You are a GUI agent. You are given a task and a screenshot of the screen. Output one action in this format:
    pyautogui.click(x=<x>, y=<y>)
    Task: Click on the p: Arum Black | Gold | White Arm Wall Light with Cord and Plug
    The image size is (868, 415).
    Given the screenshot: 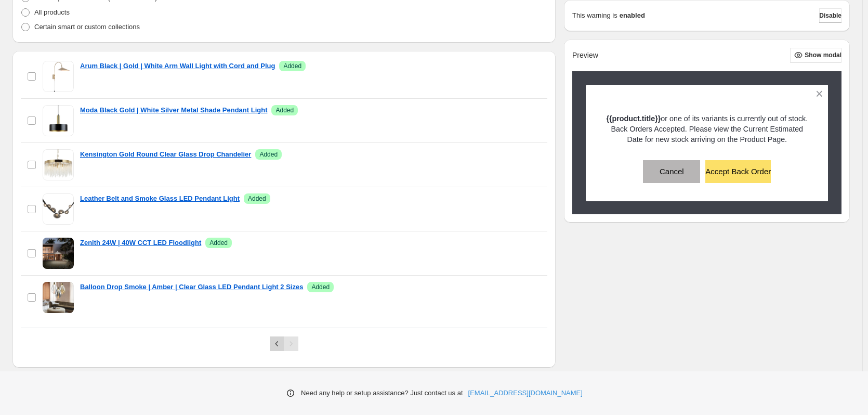 What is the action you would take?
    pyautogui.click(x=177, y=66)
    